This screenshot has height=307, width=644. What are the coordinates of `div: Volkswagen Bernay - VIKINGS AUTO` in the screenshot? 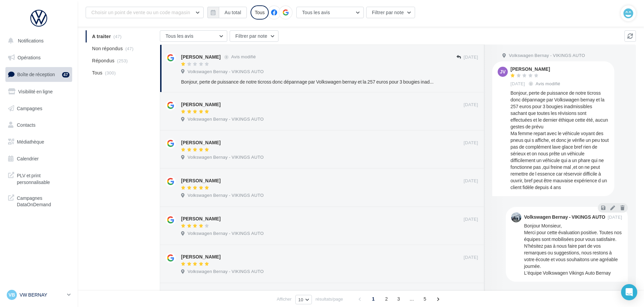 It's located at (564, 217).